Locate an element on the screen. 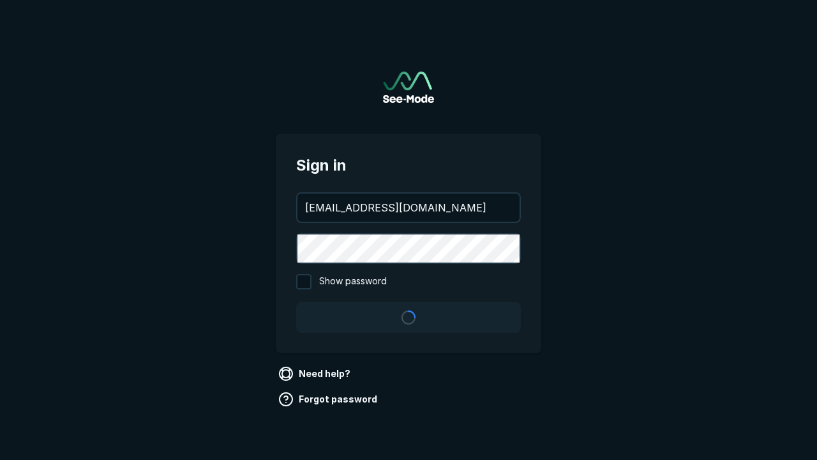 The height and width of the screenshot is (460, 817). span: Show password is located at coordinates (353, 282).